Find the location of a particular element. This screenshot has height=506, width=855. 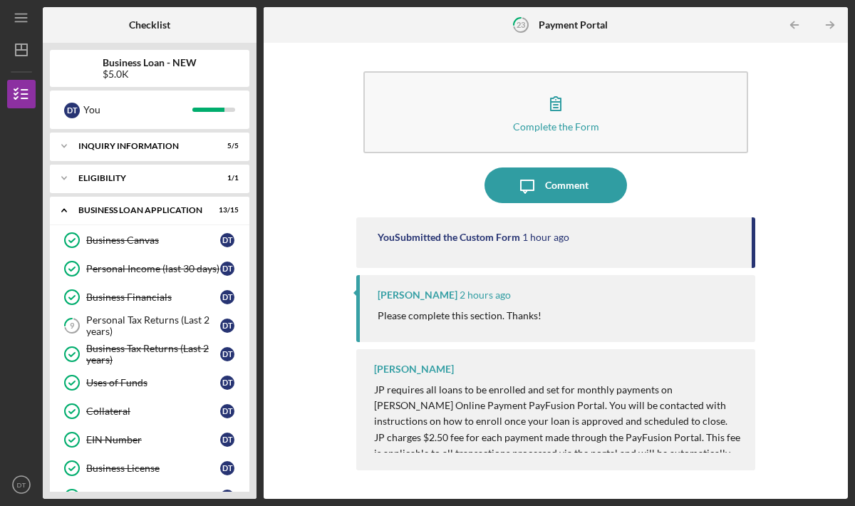

div: EIN Number is located at coordinates (153, 440).